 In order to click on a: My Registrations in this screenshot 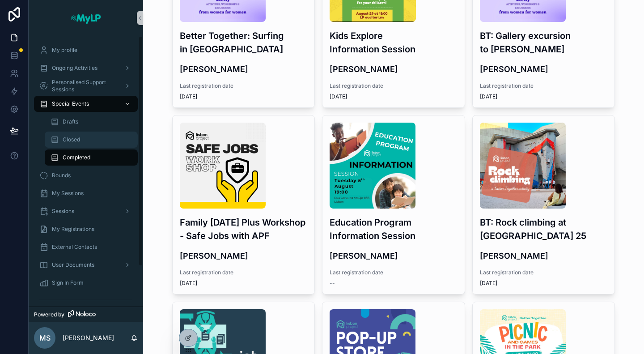, I will do `click(86, 229)`.